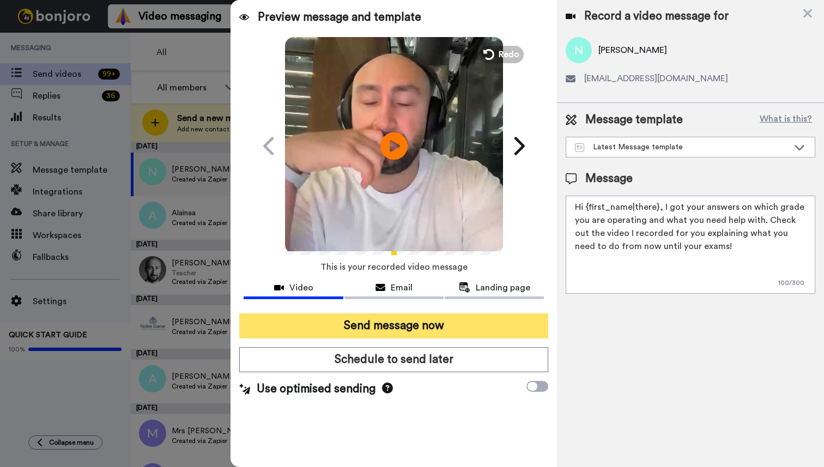 The width and height of the screenshot is (824, 467). Describe the element at coordinates (393, 360) in the screenshot. I see `button: Schedule to send later` at that location.